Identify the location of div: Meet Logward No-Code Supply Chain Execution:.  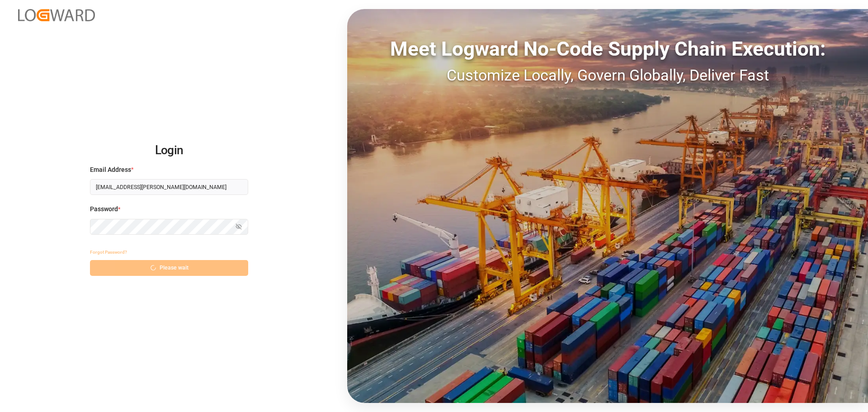
(608, 49).